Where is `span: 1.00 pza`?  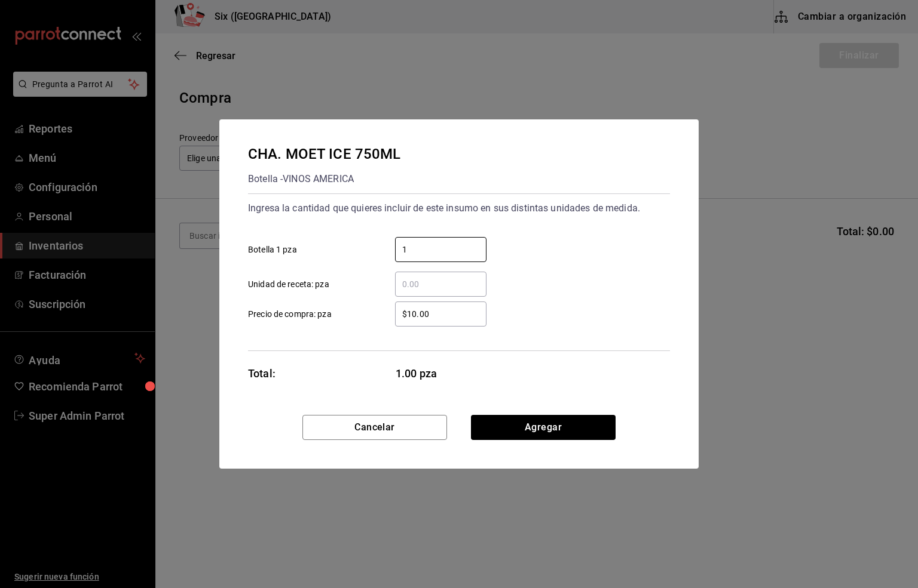
span: 1.00 pza is located at coordinates (442, 373).